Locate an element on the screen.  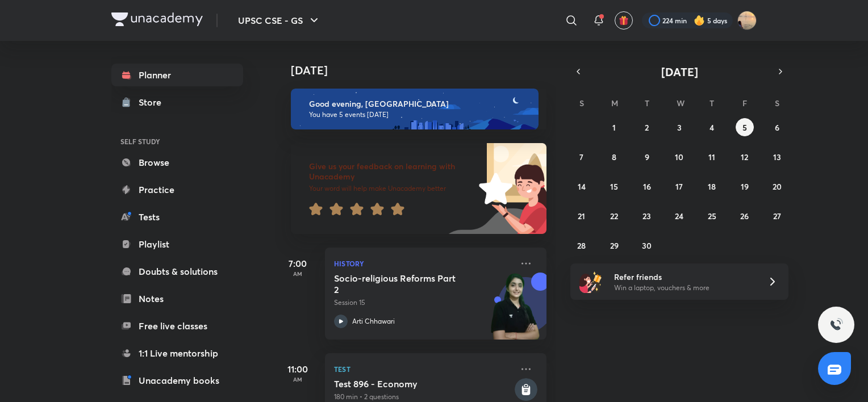
abbr: September 15, 2025 is located at coordinates (614, 186).